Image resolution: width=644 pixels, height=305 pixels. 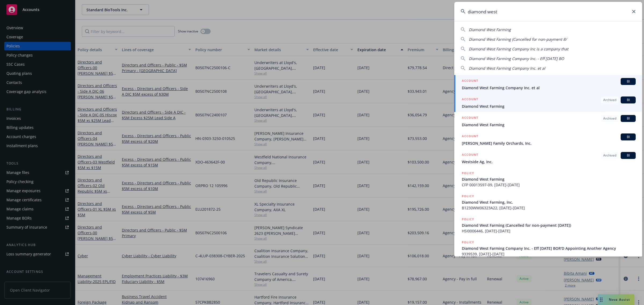 What do you see at coordinates (548, 84) in the screenshot?
I see `a: ACCOUNTBIDiamond West Farming Company Inc. et al` at bounding box center [548, 84].